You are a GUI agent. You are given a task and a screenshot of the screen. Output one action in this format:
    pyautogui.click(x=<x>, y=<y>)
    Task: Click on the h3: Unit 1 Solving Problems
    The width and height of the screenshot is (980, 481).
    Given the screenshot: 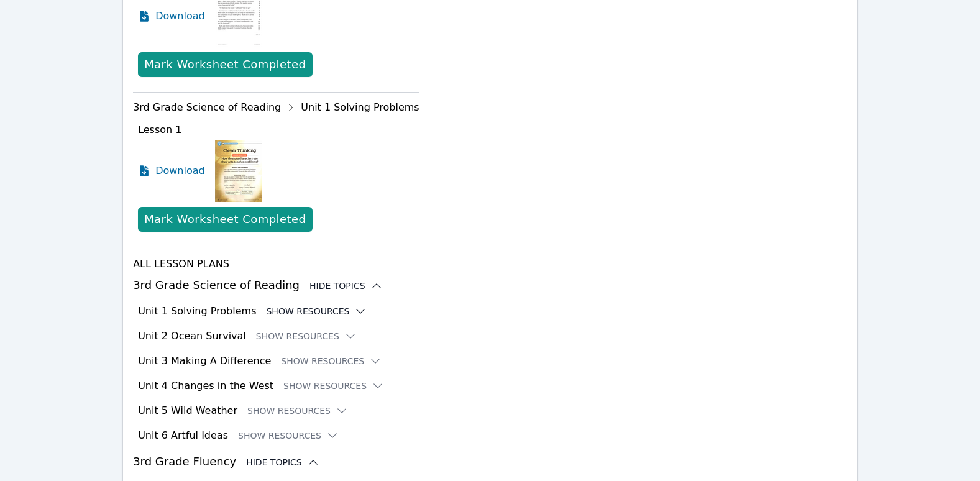 What is the action you would take?
    pyautogui.click(x=197, y=312)
    